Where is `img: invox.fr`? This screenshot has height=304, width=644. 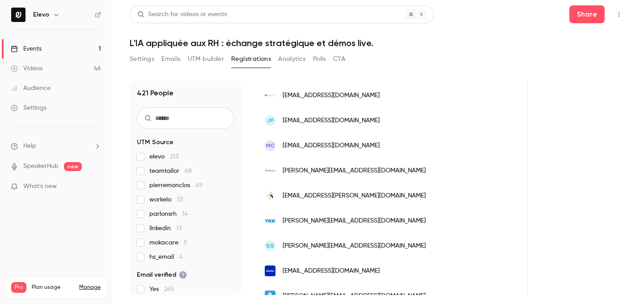 img: invox.fr is located at coordinates (270, 296).